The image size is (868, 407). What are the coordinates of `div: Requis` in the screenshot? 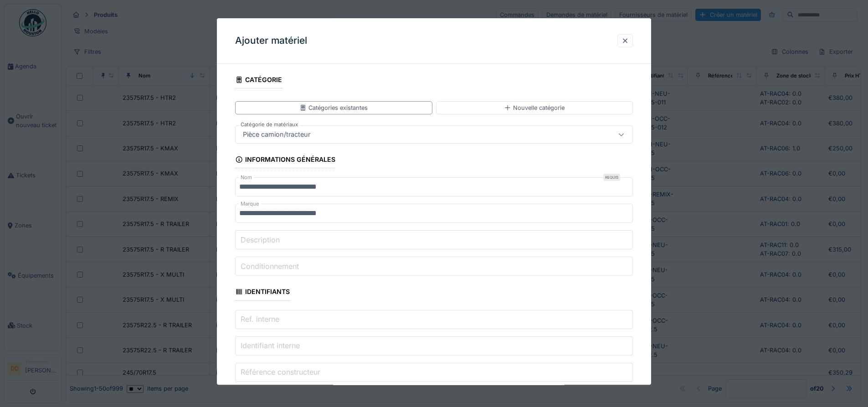 It's located at (612, 178).